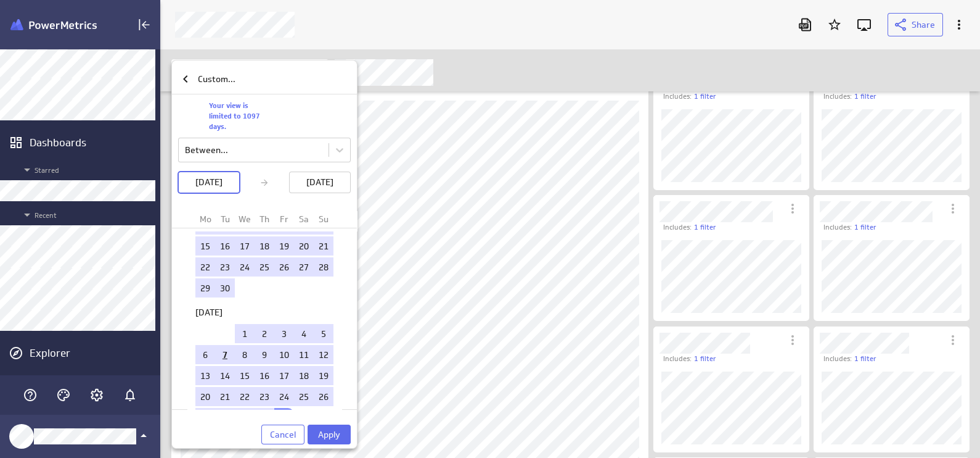 Image resolution: width=980 pixels, height=458 pixels. What do you see at coordinates (264, 219) in the screenshot?
I see `small: Th` at bounding box center [264, 219].